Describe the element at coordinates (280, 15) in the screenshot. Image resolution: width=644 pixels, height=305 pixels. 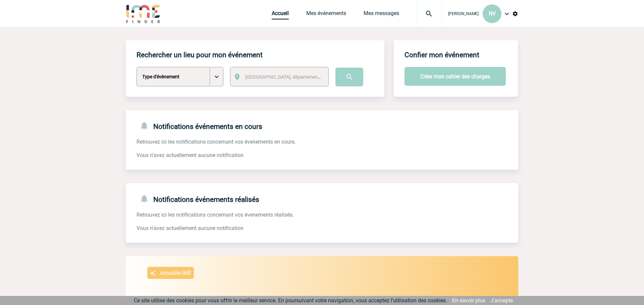
I see `a: Accueil` at that location.